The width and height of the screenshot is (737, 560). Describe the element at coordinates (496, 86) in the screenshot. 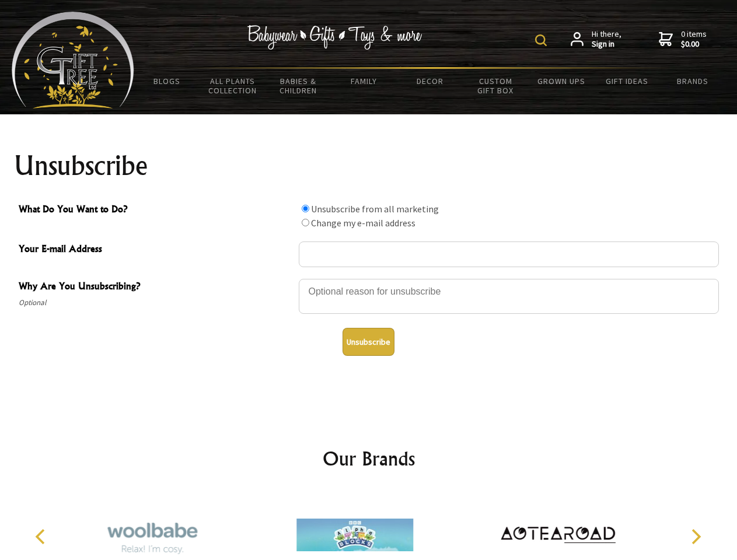

I see `a: Custom Gift Box` at that location.